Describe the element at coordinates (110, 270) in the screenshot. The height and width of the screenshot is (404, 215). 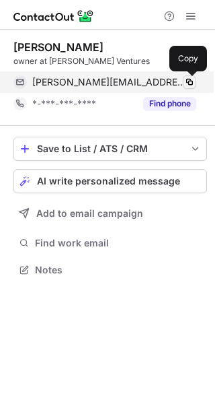
I see `button: Notes` at that location.